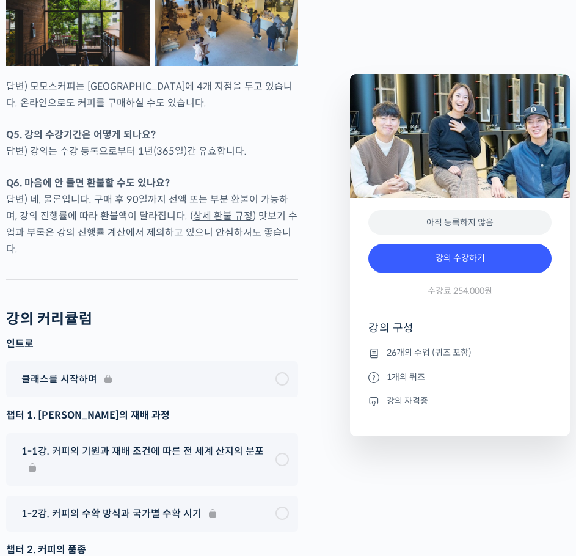 This screenshot has width=576, height=556. Describe the element at coordinates (223, 215) in the screenshot. I see `a: 상세 환불 규정` at that location.